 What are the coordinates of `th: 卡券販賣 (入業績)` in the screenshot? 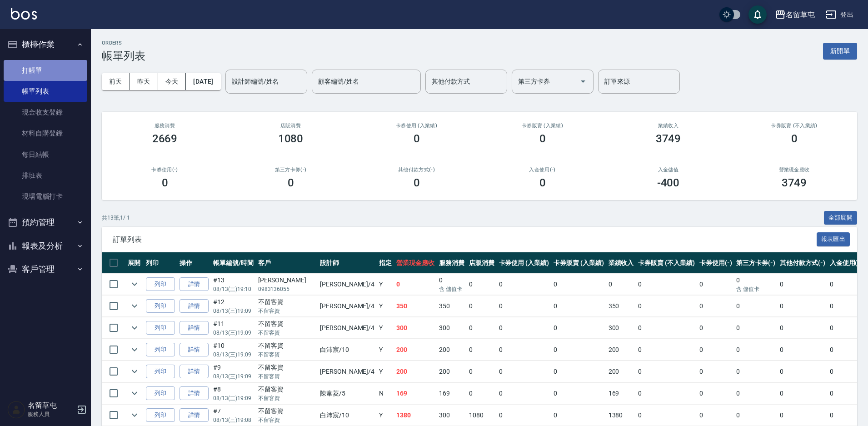 It's located at (578, 263).